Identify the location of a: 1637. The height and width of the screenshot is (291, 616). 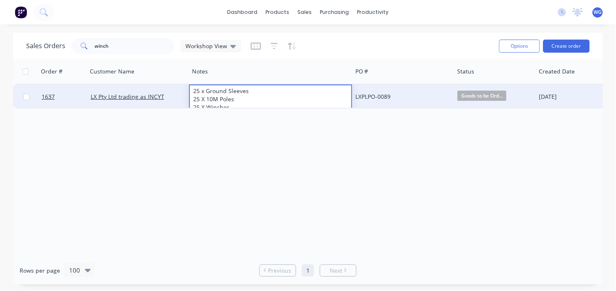
(66, 97).